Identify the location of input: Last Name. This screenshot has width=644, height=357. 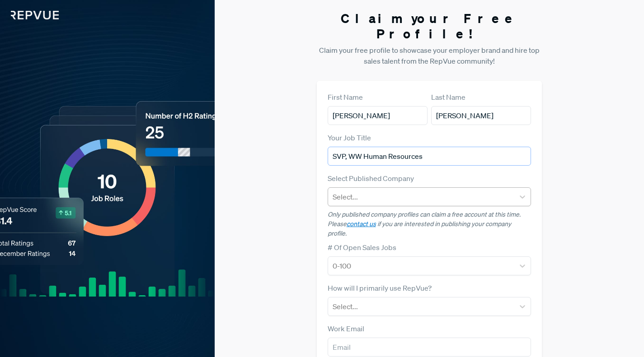
(481, 116).